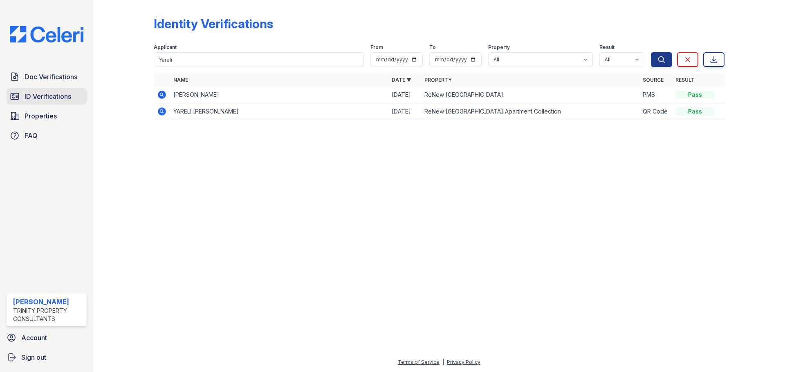 This screenshot has height=372, width=785. Describe the element at coordinates (31, 136) in the screenshot. I see `span: FAQ` at that location.